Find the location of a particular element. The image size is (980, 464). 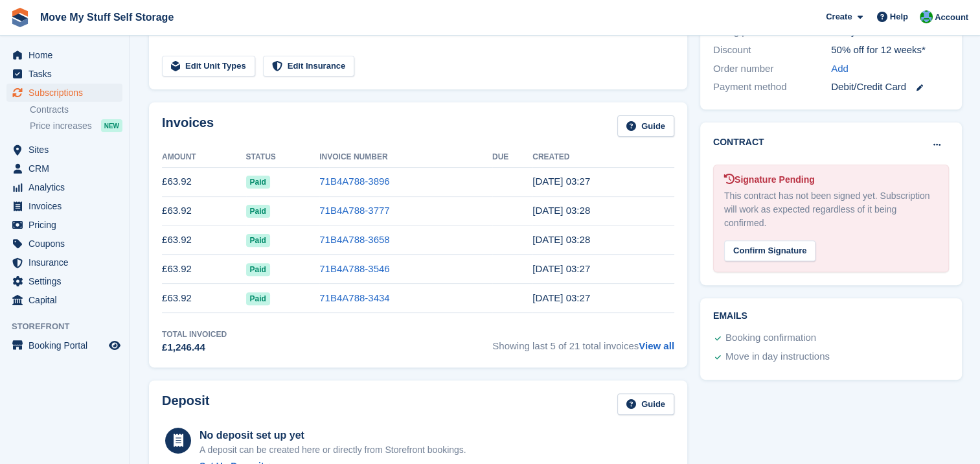

span: Analytics is located at coordinates (67, 187).